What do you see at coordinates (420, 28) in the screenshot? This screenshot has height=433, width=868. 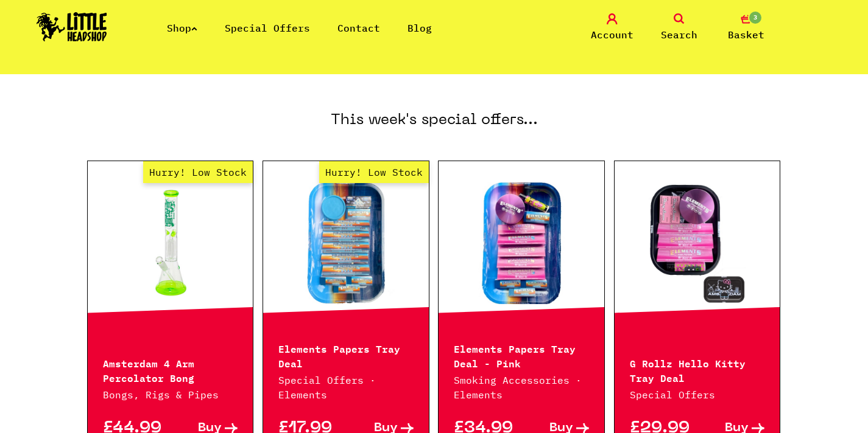 I see `a: Blog` at bounding box center [420, 28].